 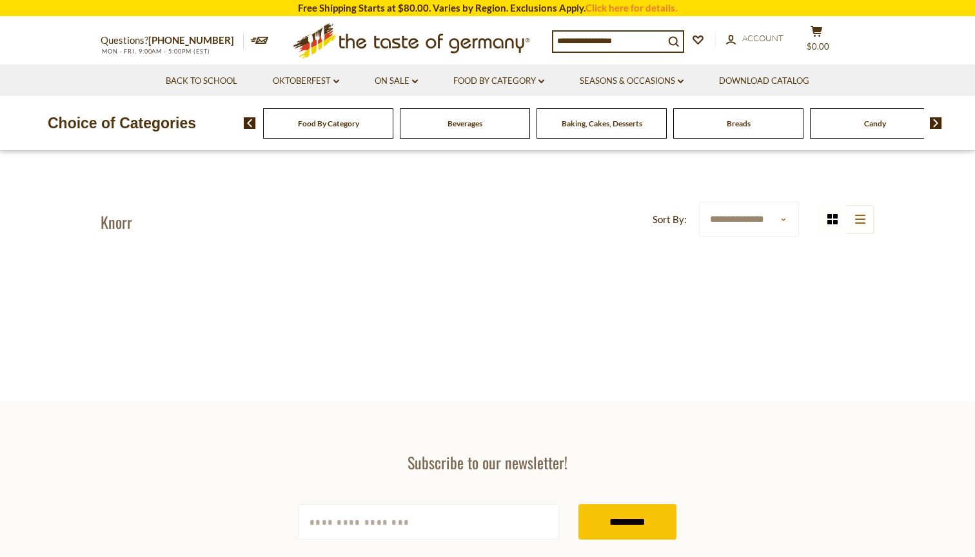 I want to click on p: Questions?, so click(x=172, y=41).